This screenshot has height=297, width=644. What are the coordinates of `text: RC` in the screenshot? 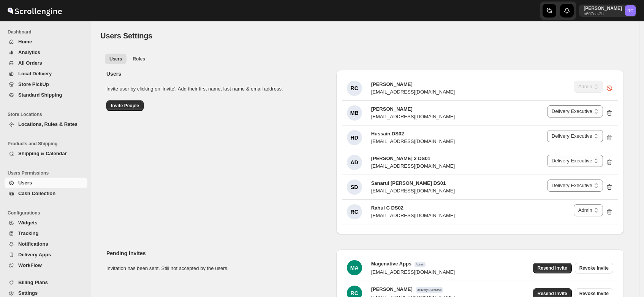 It's located at (630, 11).